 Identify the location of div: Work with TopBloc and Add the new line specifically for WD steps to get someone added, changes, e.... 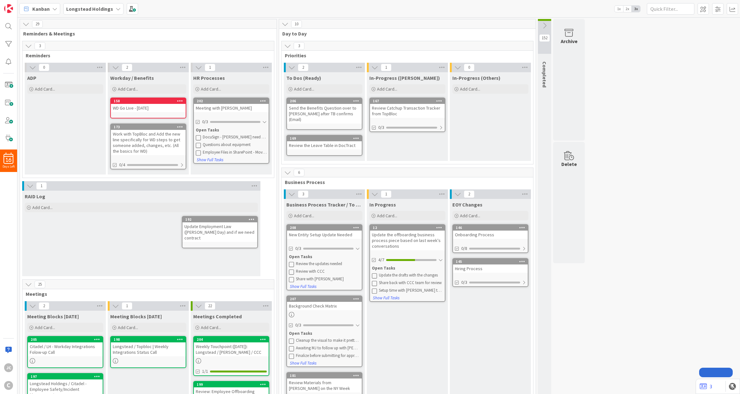
(148, 143).